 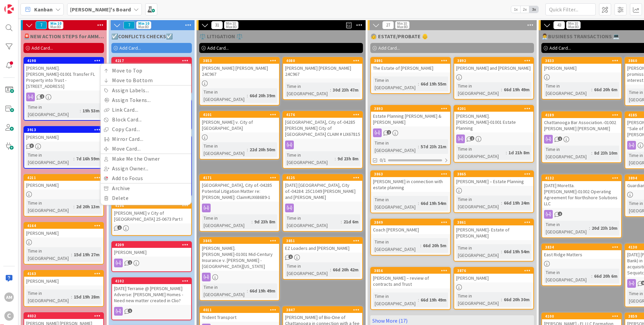 I want to click on div: 66d 19h 55m, so click(x=434, y=84).